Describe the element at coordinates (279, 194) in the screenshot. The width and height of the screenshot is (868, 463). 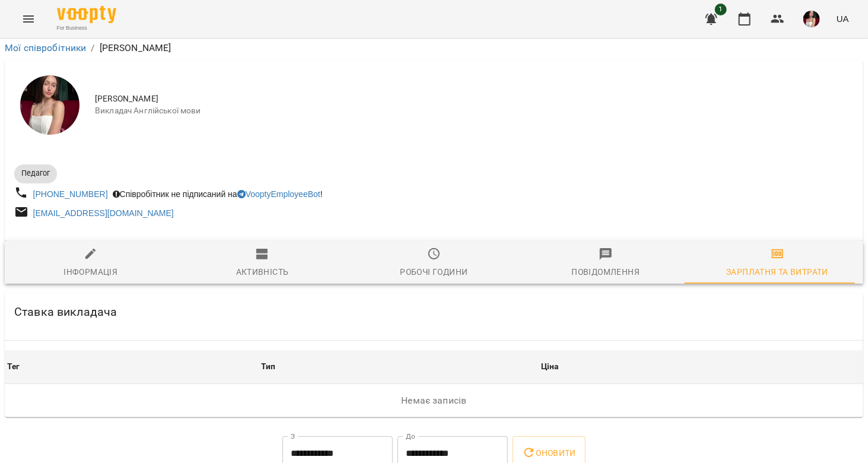
I see `a: VooptyEmployeeBot` at that location.